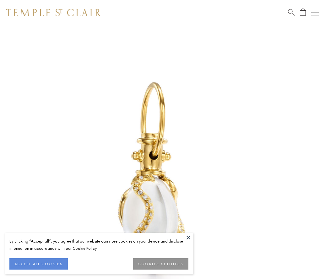 The width and height of the screenshot is (325, 279). I want to click on a: Open Shopping Bag, so click(302, 12).